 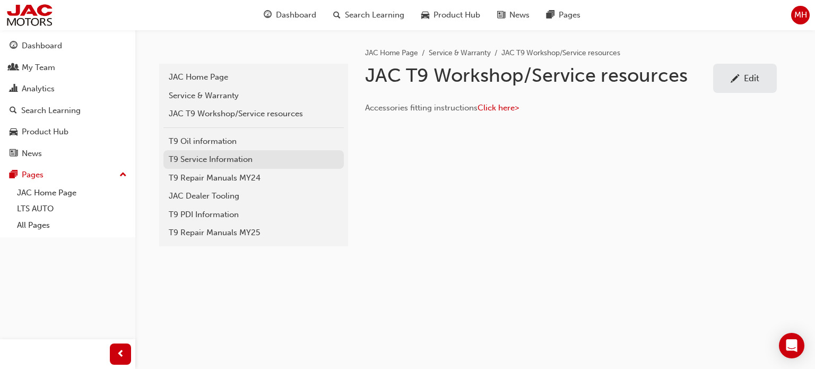 I want to click on span: Accessories fitting instructions, so click(x=421, y=108).